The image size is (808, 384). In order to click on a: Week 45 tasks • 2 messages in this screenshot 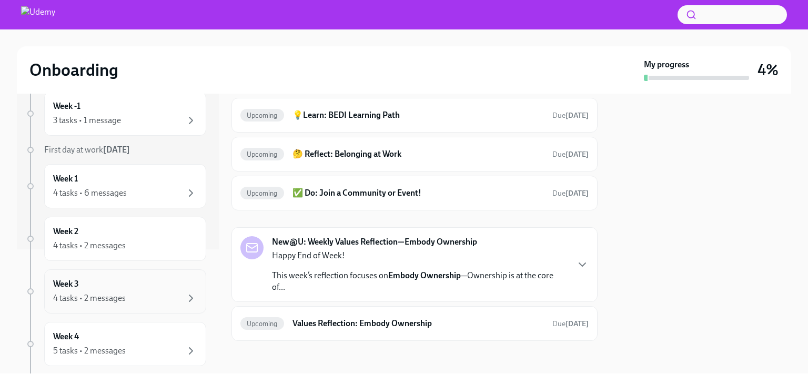, I will do `click(116, 344)`.